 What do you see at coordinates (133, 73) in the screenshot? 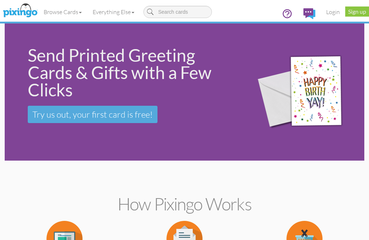
I see `div: Send Printed Greeting Cards & Gifts with a Few Clicks` at bounding box center [133, 73].